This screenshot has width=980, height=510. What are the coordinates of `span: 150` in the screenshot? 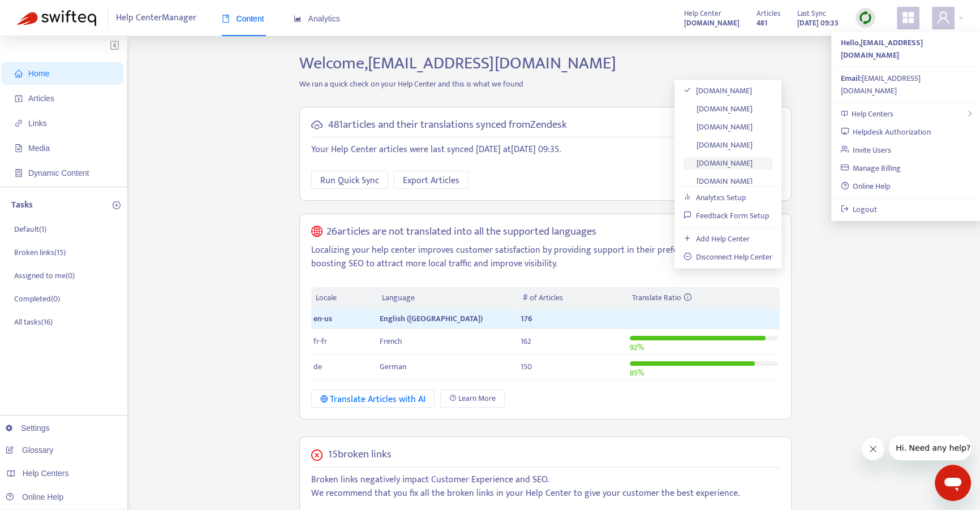 It's located at (526, 367).